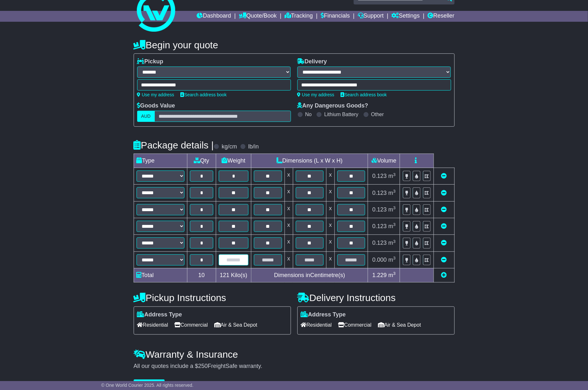  I want to click on h4: Pickup Instructions, so click(212, 298).